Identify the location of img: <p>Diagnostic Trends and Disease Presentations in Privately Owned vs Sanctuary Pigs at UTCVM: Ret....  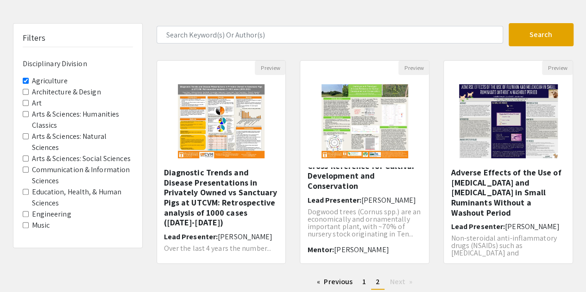
(221, 121).